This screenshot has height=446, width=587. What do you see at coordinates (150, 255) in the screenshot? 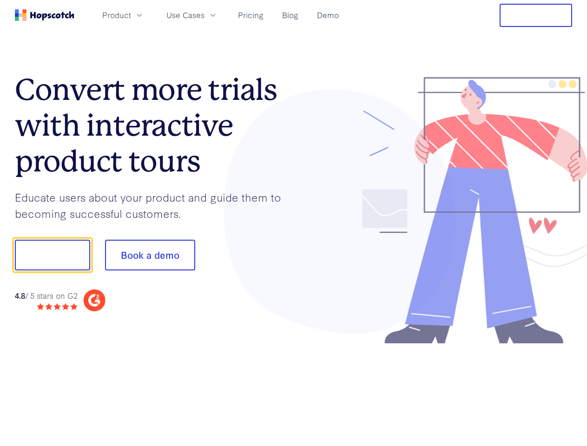
I see `button: Book a demo` at bounding box center [150, 255].